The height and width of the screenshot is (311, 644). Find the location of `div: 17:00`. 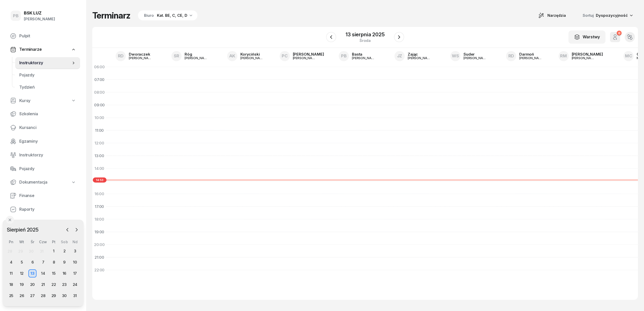

div: 17:00 is located at coordinates (99, 206).